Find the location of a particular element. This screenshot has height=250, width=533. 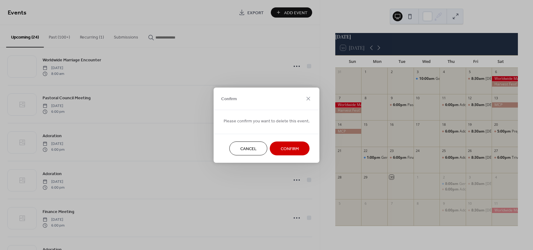

span: Cancel is located at coordinates (248, 149).